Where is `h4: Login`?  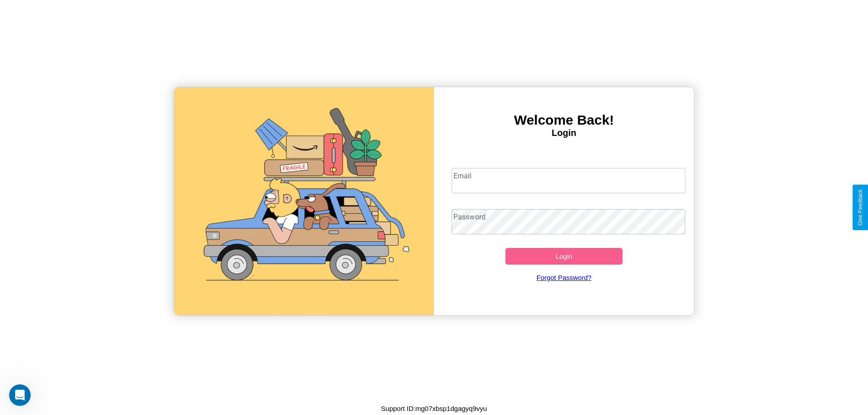 h4: Login is located at coordinates (564, 133).